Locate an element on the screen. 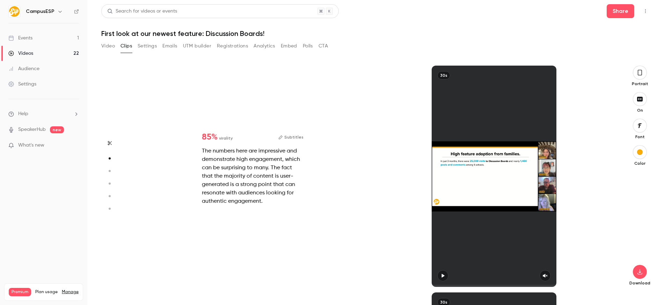  div: Search for videos or events is located at coordinates (142, 11).